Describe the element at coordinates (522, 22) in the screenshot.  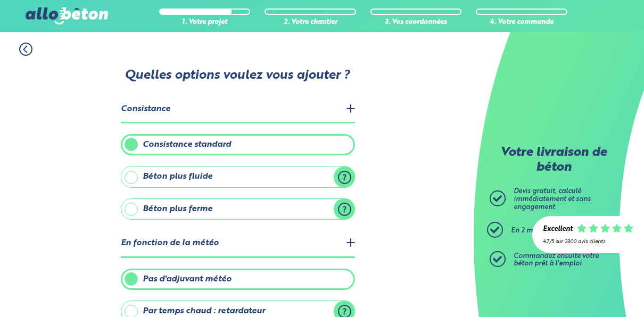
I see `div: 4. Votre commande` at that location.